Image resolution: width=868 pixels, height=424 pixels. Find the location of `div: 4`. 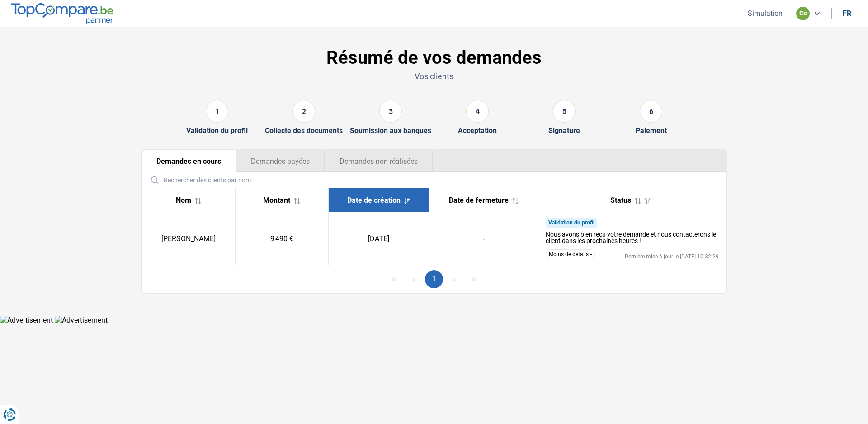

div: 4 is located at coordinates (477, 111).